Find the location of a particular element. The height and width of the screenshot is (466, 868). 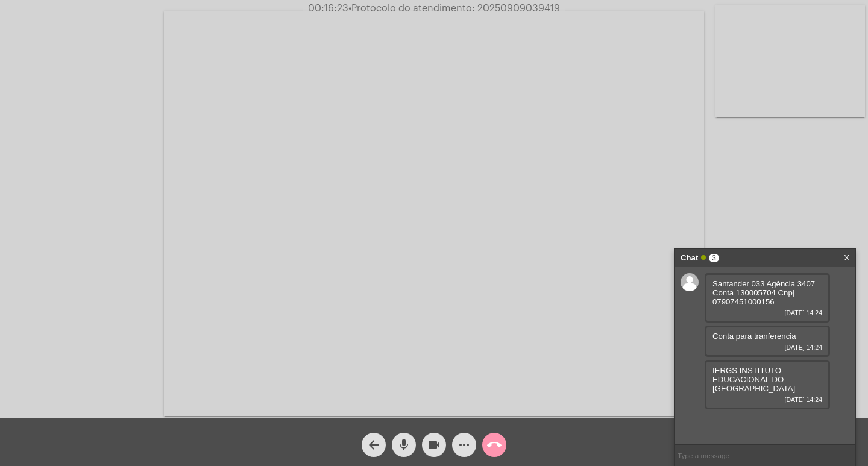

span: 00:16:23 is located at coordinates (328, 9).